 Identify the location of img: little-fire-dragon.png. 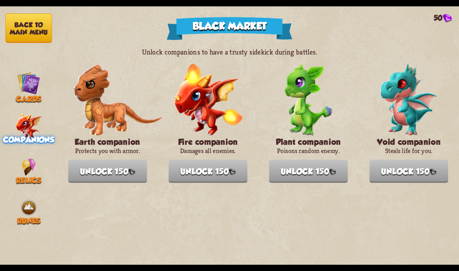
(29, 126).